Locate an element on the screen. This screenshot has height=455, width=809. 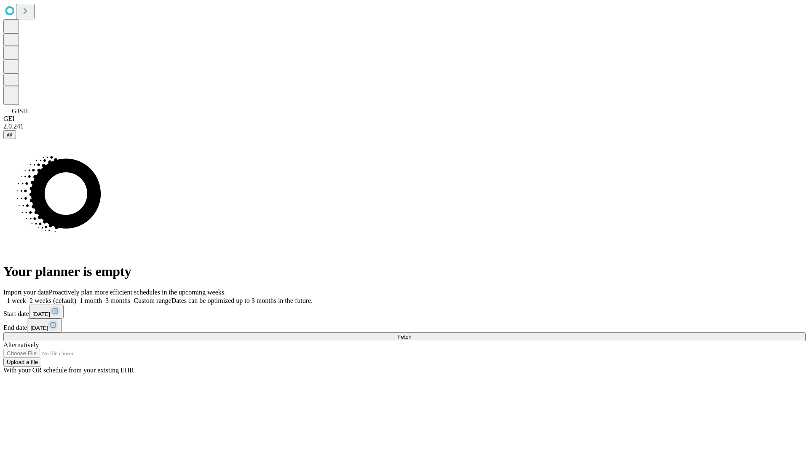
div: Start date is located at coordinates (405, 312).